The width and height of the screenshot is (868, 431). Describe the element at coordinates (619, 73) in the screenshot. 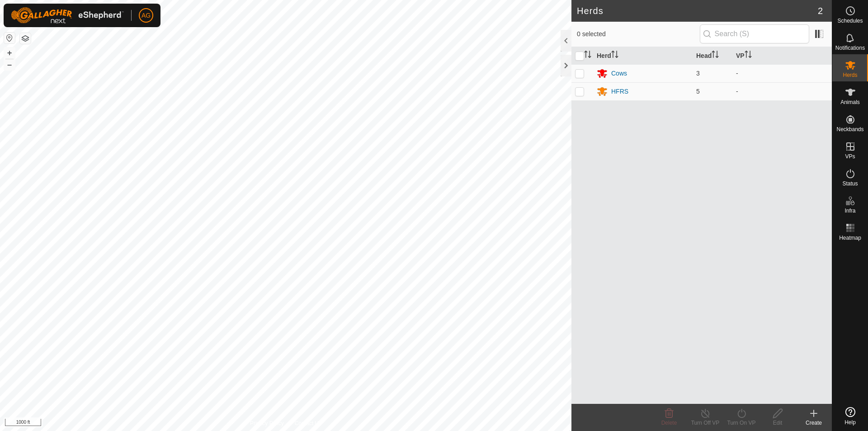

I see `div: Cows` at that location.